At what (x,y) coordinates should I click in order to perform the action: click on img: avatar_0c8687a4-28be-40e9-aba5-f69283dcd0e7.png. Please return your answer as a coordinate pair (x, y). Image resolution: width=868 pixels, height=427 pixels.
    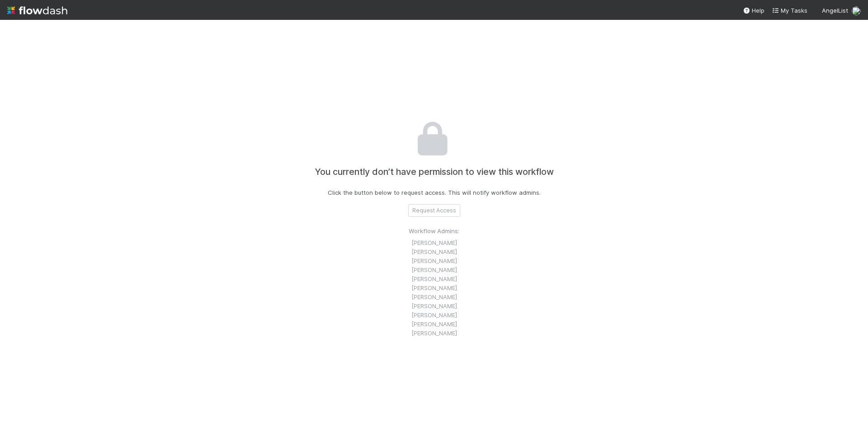
    Looking at the image, I should click on (856, 11).